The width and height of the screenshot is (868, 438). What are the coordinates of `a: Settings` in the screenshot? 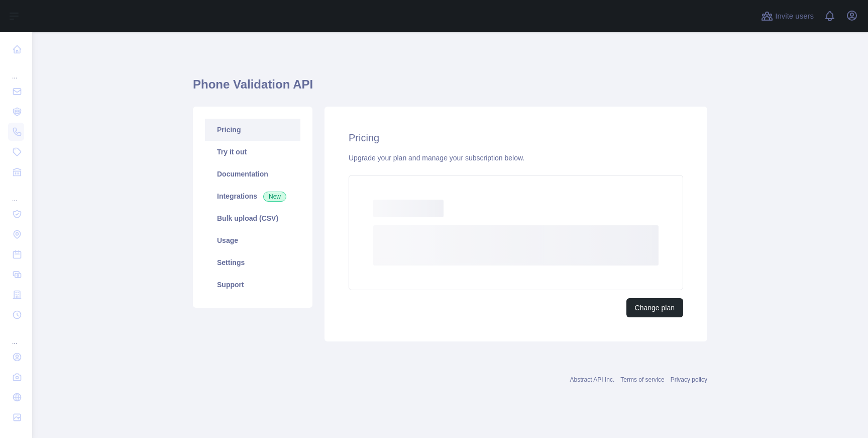 It's located at (252, 262).